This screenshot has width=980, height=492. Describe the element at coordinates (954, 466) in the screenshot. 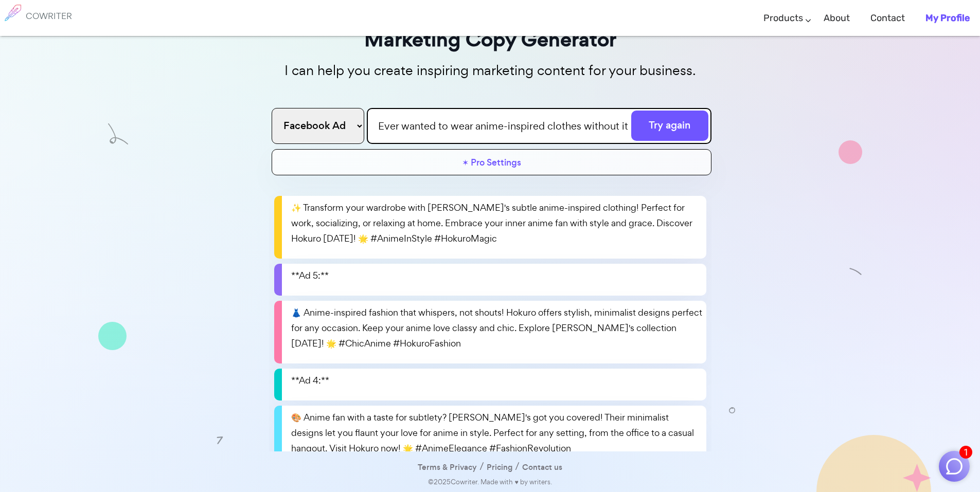

I see `img: Close chat` at that location.